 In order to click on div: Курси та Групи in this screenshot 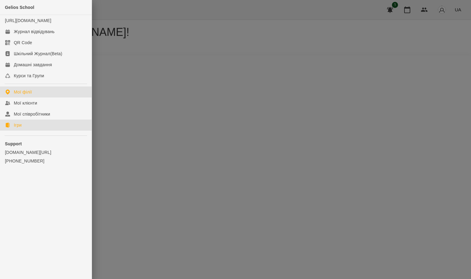, I will do `click(29, 76)`.